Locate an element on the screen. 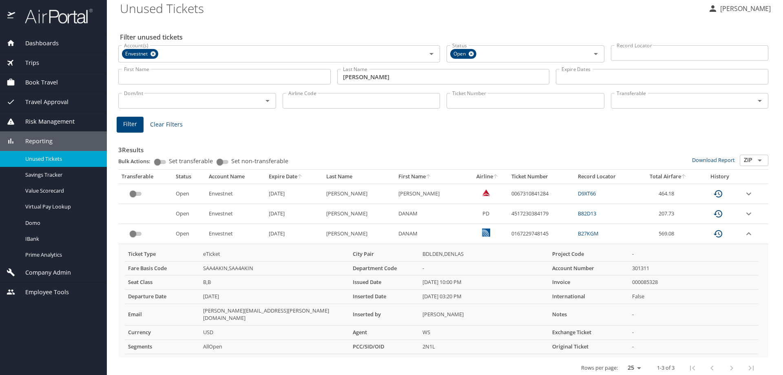 The width and height of the screenshot is (783, 375). span: Domo is located at coordinates (61, 223).